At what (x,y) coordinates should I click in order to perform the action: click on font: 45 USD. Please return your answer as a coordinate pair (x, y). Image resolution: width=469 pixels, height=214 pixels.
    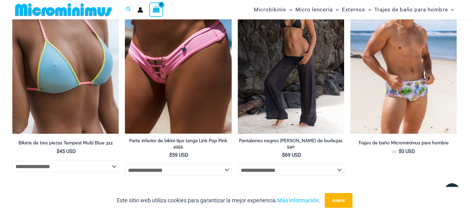
    Looking at the image, I should click on (68, 151).